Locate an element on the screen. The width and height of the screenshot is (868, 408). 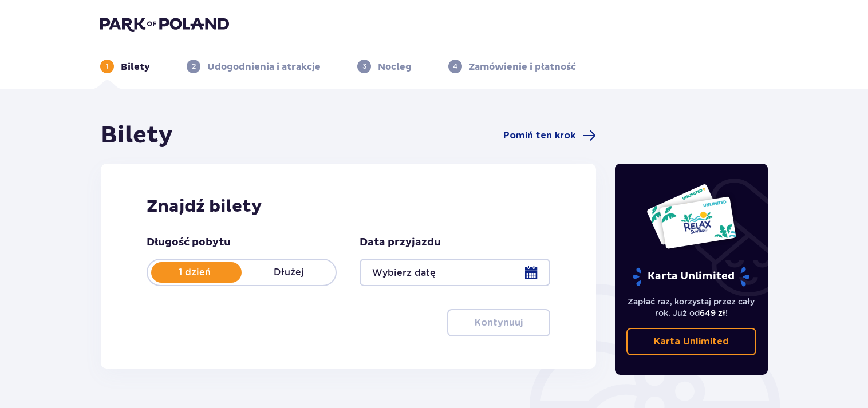
h1: Bilety is located at coordinates (137, 135).